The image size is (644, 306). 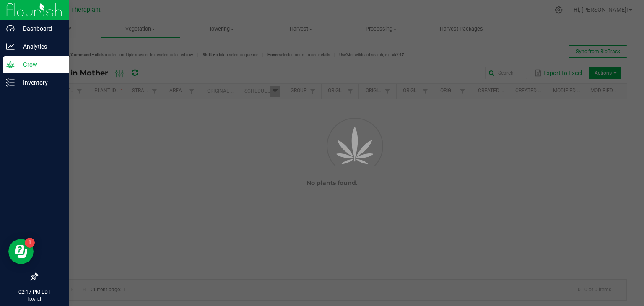 I want to click on span: 1, so click(x=5, y=5).